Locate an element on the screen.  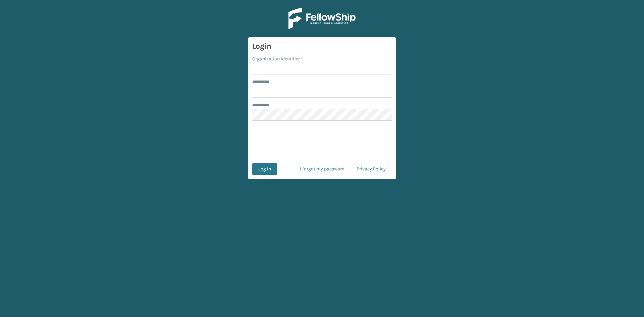
a: Privacy Policy is located at coordinates (371, 169).